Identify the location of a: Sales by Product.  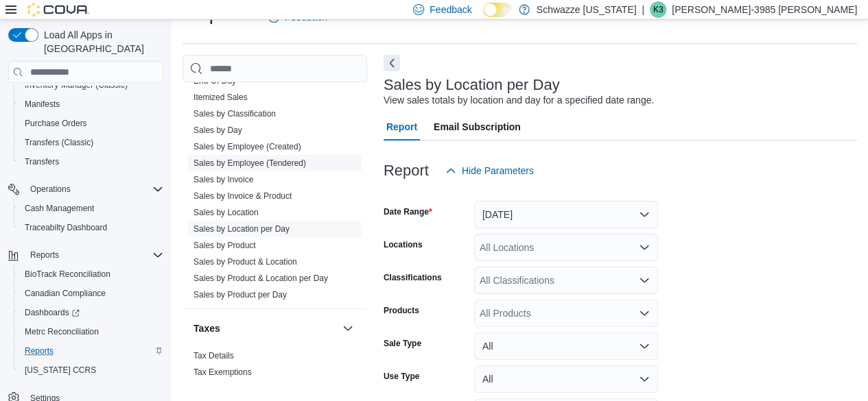
(225, 246).